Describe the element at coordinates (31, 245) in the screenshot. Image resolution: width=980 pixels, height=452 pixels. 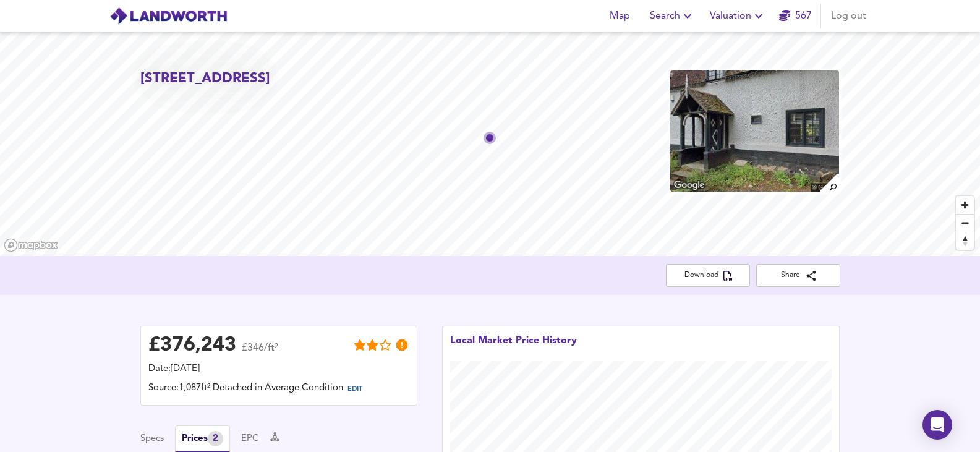
I see `a: Mapbox homepage` at that location.